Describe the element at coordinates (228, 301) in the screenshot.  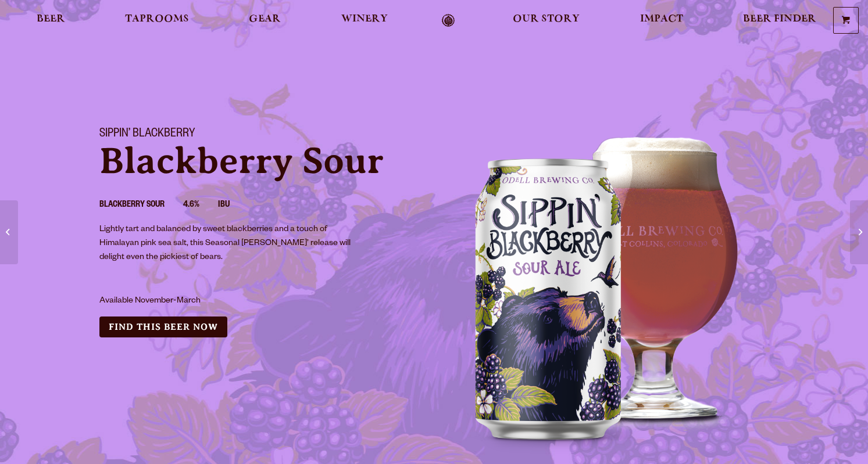
I see `p: Available November-March` at that location.